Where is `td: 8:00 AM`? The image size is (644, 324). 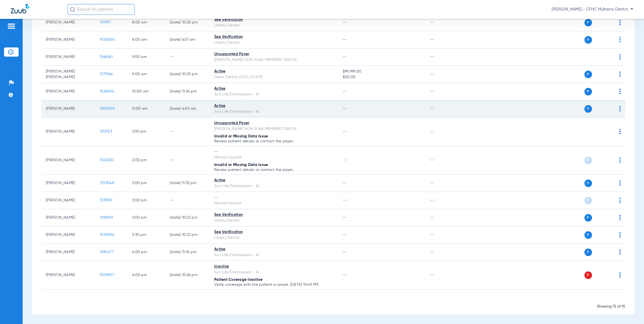
td: 8:00 AM is located at coordinates (147, 40).